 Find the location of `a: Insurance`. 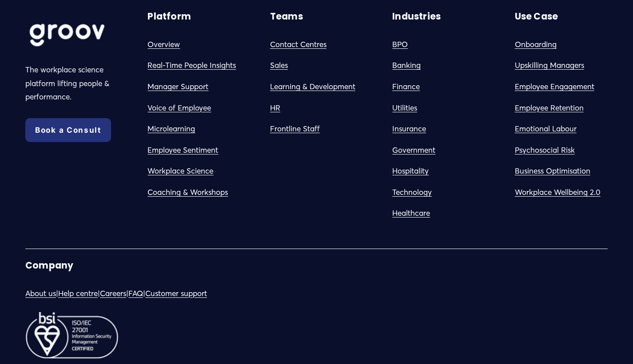

a: Insurance is located at coordinates (409, 129).